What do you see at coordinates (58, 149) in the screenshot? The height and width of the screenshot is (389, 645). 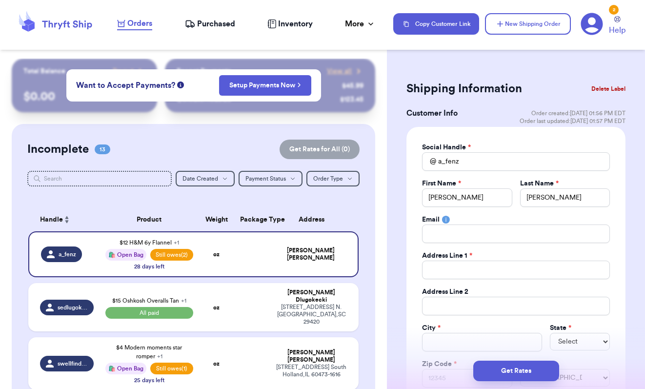 I see `h2: Incomplete` at bounding box center [58, 149].